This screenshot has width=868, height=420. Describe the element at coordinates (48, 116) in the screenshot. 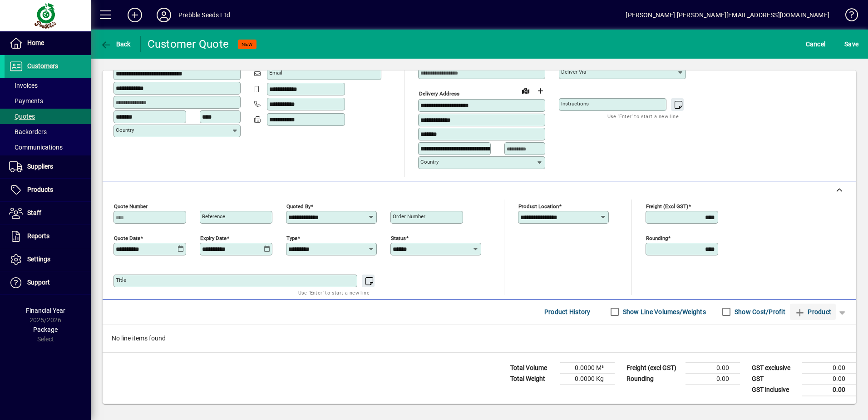

I see `a: Quotes` at that location.